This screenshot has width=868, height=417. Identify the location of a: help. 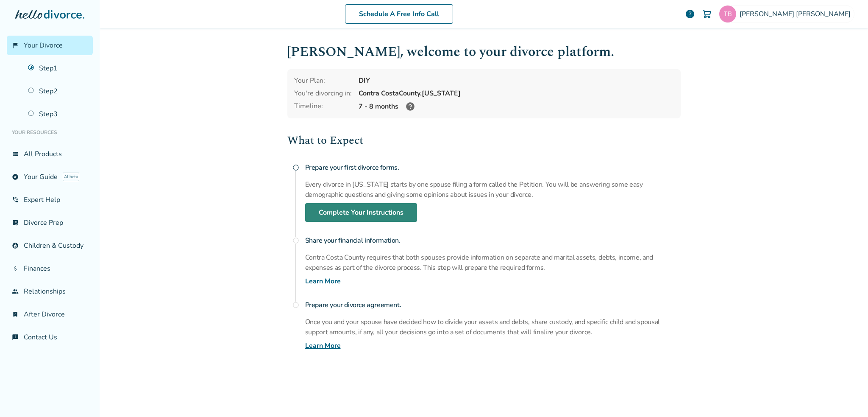
(690, 14).